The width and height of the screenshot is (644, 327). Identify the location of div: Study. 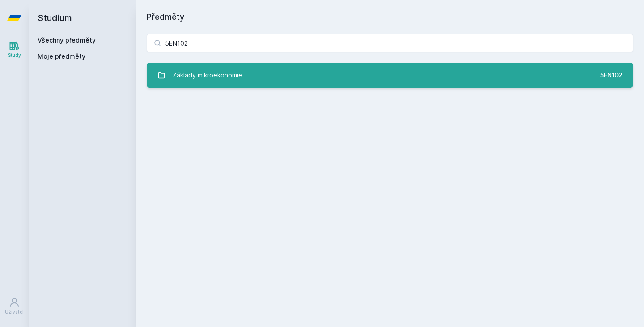
(14, 55).